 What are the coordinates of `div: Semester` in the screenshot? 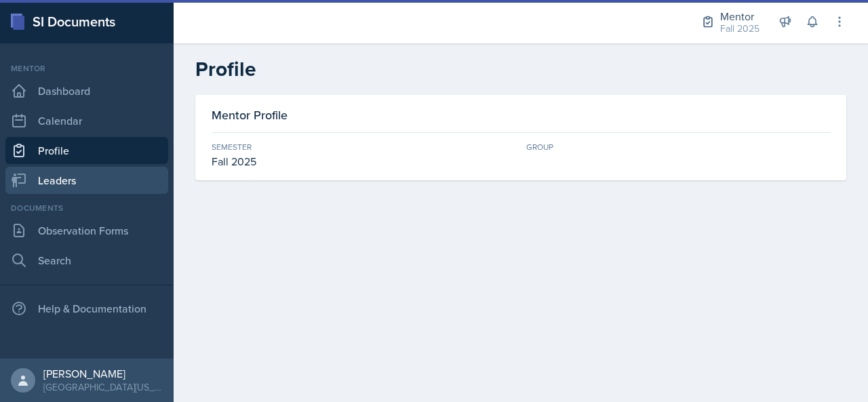 It's located at (364, 147).